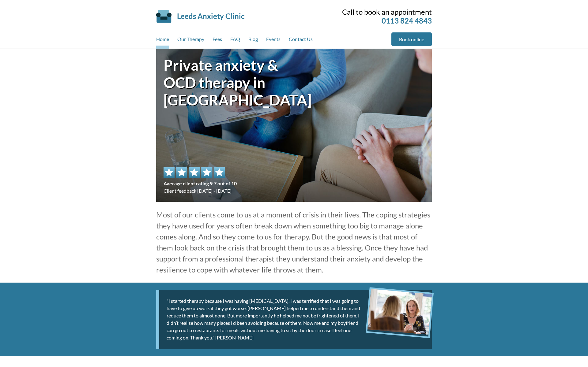 This screenshot has width=588, height=367. What do you see at coordinates (294, 242) in the screenshot?
I see `p: Most of our clients come to us at a moment of crisis in their lives. The coping strategies they h...` at bounding box center [294, 242].